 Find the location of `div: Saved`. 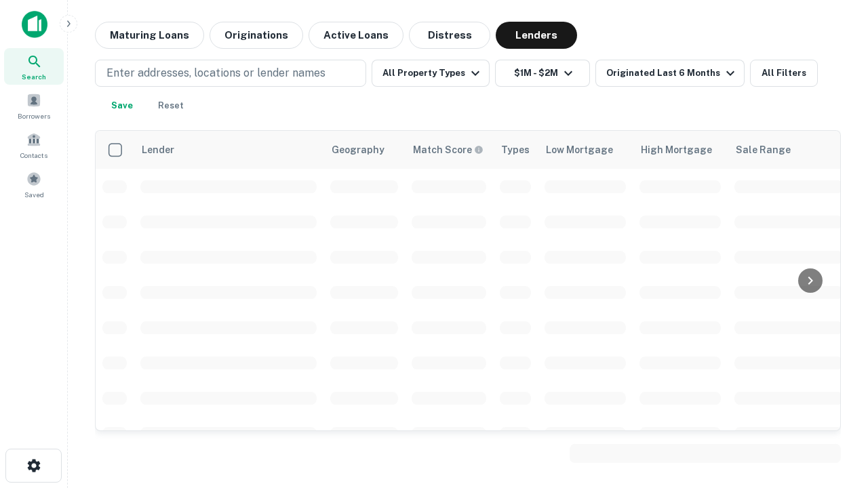

div: Saved is located at coordinates (34, 184).